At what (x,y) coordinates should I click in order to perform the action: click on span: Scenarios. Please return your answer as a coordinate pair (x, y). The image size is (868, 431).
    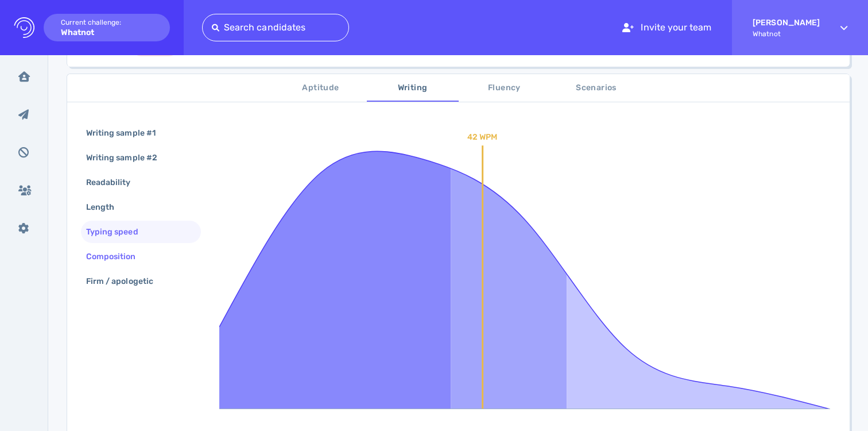
    Looking at the image, I should click on (596, 88).